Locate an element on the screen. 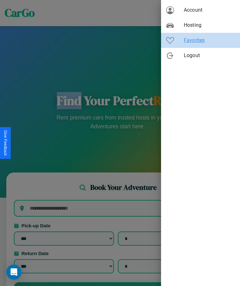 This screenshot has height=286, width=240. div: Logout is located at coordinates (200, 56).